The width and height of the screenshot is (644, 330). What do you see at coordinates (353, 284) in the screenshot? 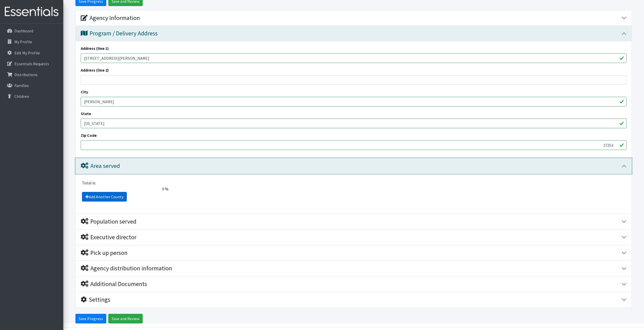
I see `button: Additional Documents` at bounding box center [353, 284].